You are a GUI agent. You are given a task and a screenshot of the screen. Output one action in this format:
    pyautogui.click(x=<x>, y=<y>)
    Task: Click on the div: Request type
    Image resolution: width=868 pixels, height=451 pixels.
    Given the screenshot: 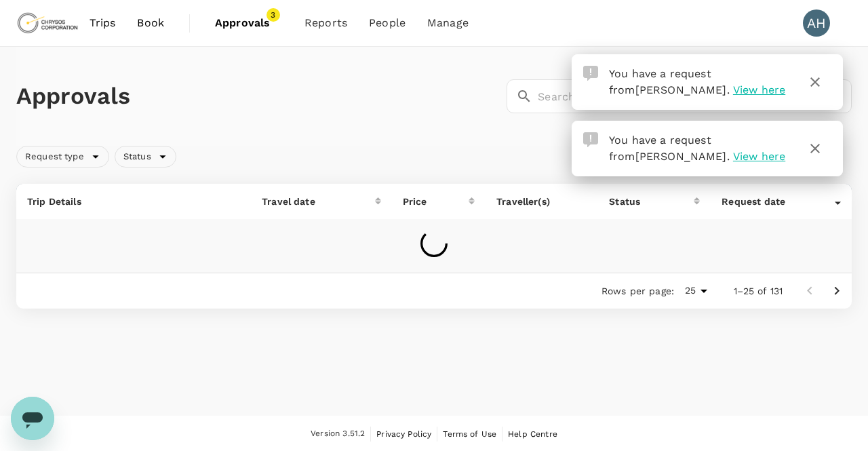 What is the action you would take?
    pyautogui.click(x=62, y=157)
    